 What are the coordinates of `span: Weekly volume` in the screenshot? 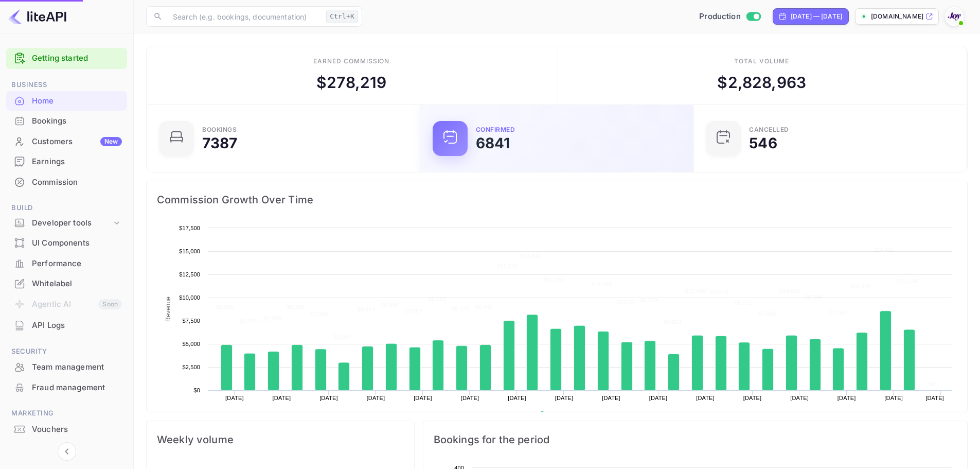 It's located at (280, 439).